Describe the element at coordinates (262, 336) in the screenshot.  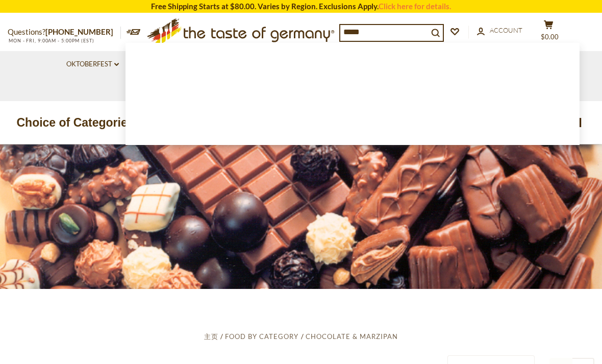
I see `a: Food By Category` at that location.